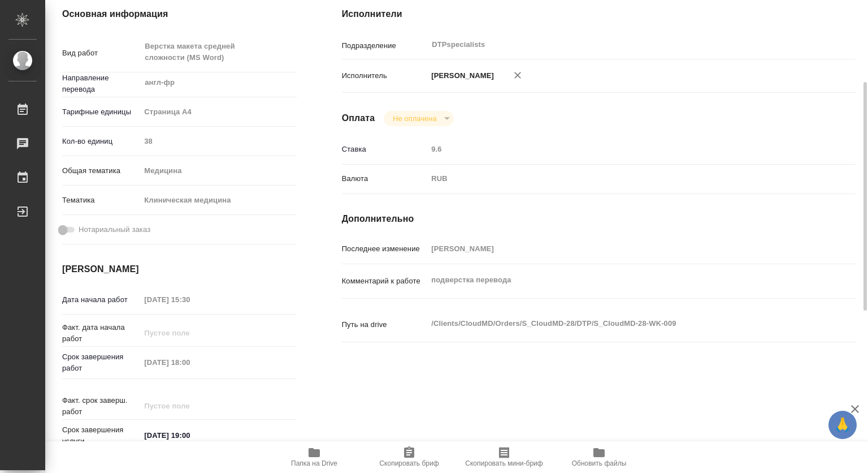  Describe the element at coordinates (385, 324) in the screenshot. I see `p: Путь на drive` at that location.